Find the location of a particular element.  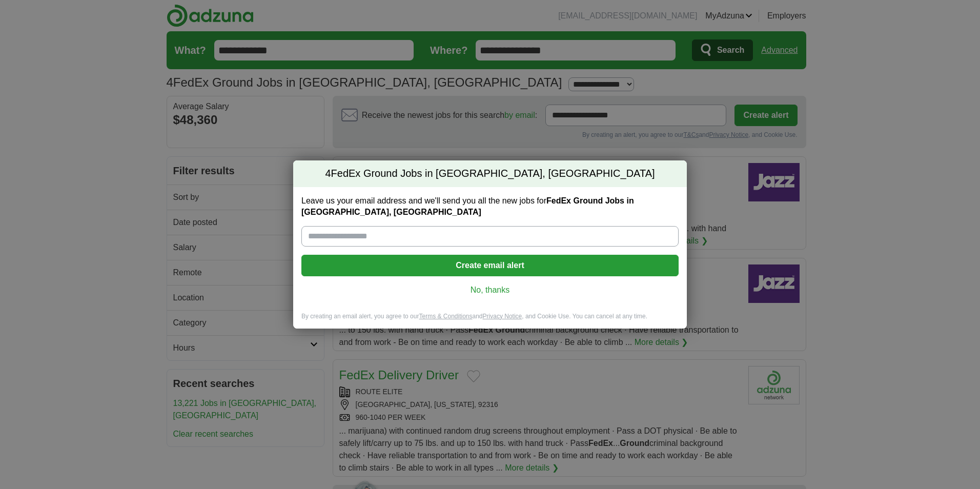

button: Create email alert is located at coordinates (490, 266).